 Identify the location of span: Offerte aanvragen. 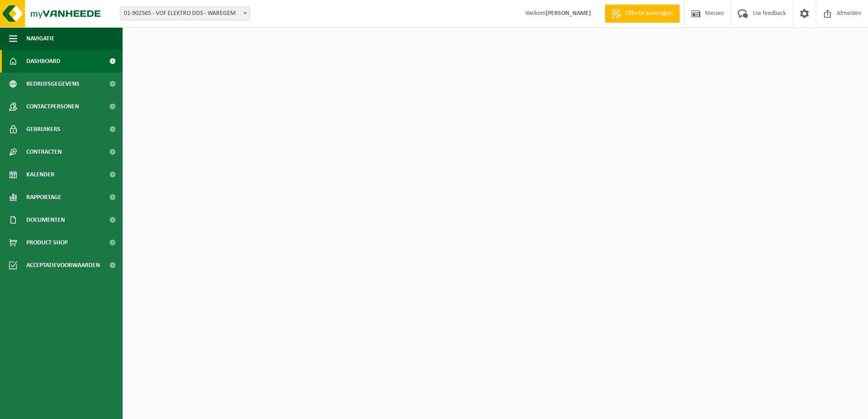
(649, 13).